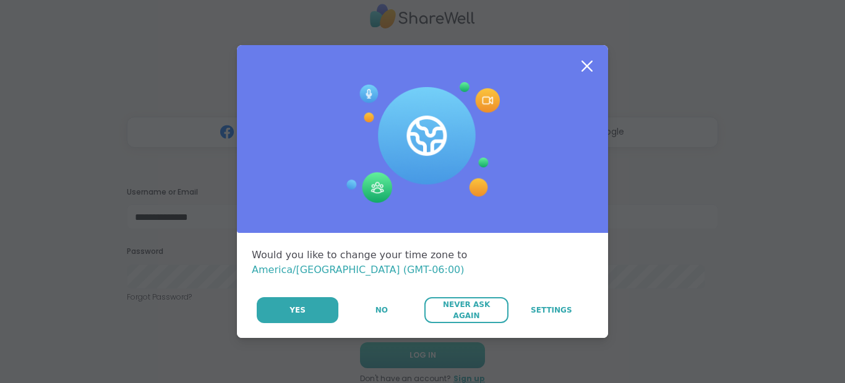  Describe the element at coordinates (422, 143) in the screenshot. I see `img: Session Experience` at that location.